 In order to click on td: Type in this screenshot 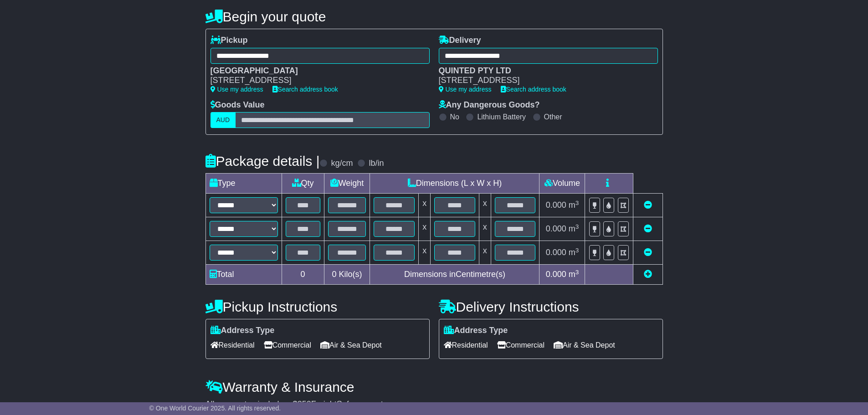, I will do `click(243, 184)`.